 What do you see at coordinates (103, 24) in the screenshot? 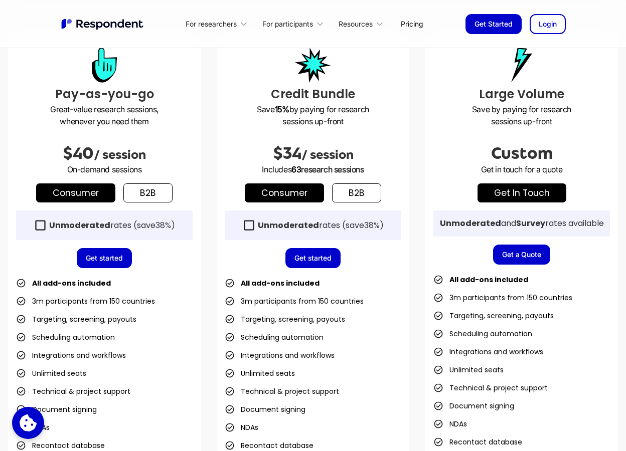
I see `img: Untitled UI logotext` at bounding box center [103, 24].